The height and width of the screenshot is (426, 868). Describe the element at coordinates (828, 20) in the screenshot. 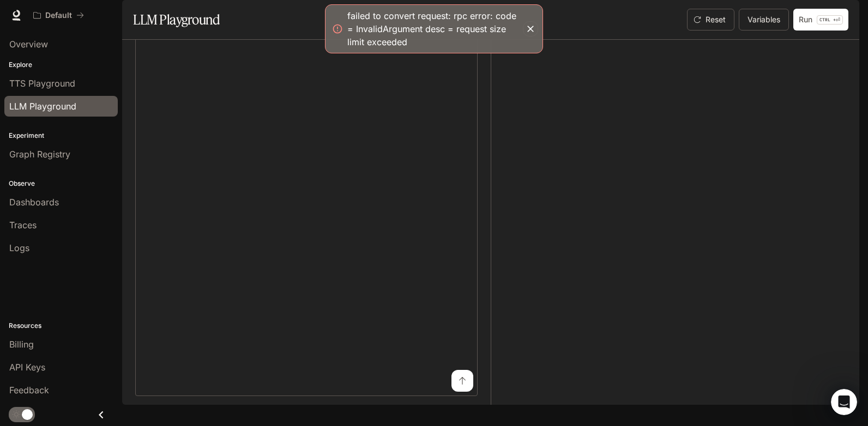

I see `p: CTRL +` at that location.